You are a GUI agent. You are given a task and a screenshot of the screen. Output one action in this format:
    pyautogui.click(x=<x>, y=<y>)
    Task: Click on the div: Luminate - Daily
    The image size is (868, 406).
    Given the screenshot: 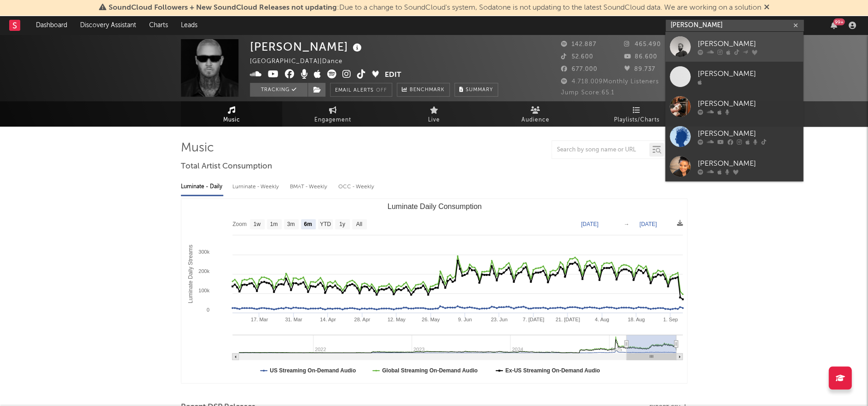 What is the action you would take?
    pyautogui.click(x=202, y=187)
    